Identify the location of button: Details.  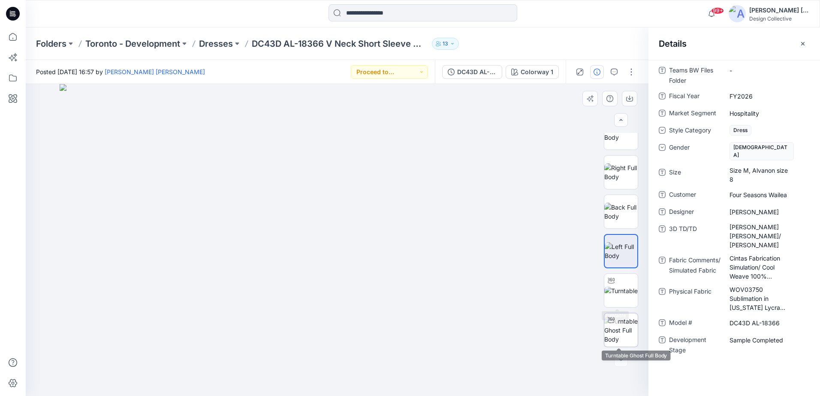
(597, 72).